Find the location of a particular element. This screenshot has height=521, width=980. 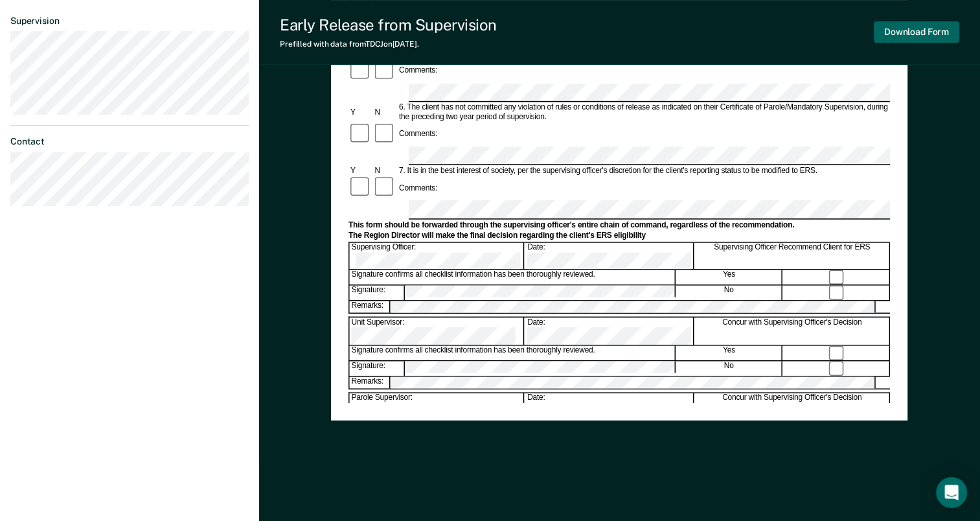

dt: Contact is located at coordinates (130, 141).